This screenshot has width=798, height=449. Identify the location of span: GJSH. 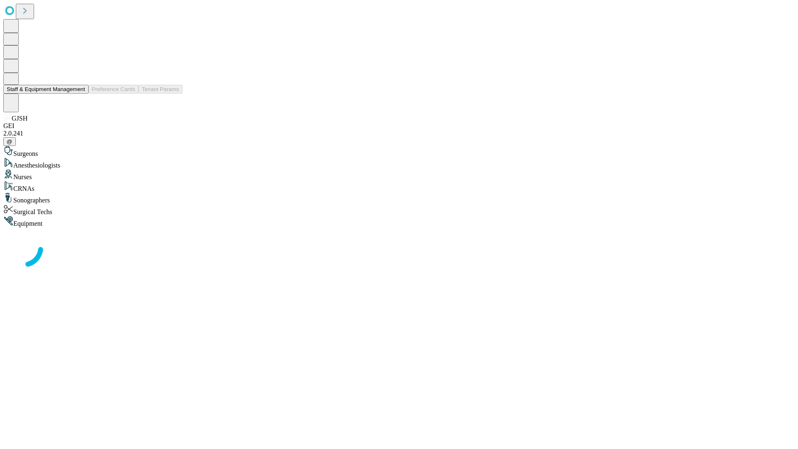
(20, 118).